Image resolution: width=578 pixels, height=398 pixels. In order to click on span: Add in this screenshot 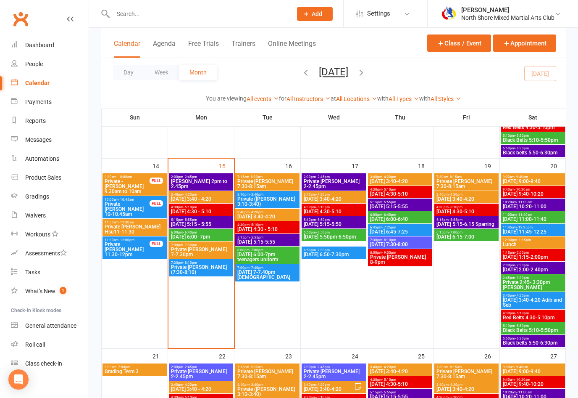, I will do `click(317, 14)`.